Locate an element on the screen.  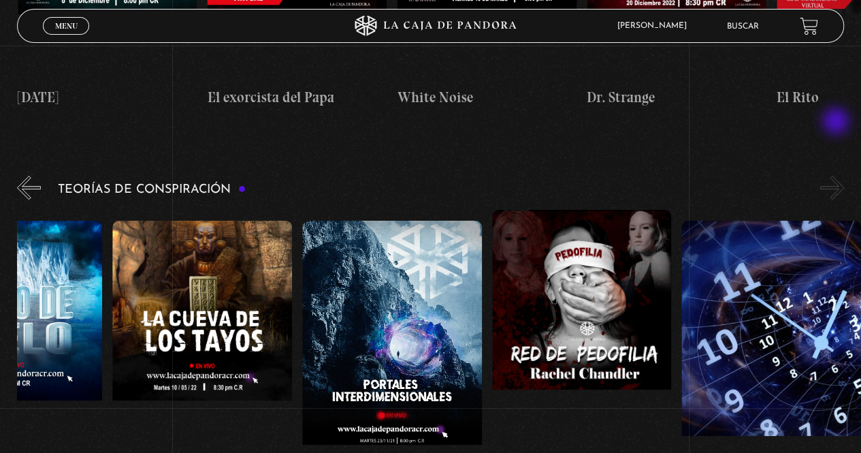
h4: White Noise is located at coordinates (487, 97).